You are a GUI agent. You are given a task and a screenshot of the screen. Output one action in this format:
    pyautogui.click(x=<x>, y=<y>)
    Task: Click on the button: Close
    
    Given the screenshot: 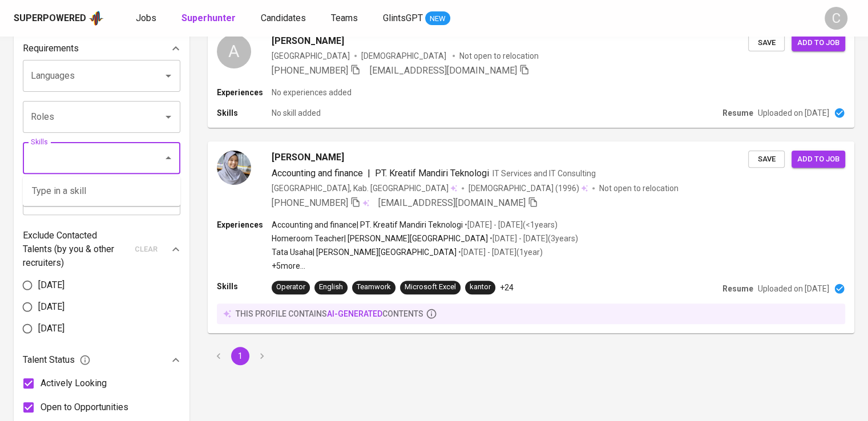 What is the action you would take?
    pyautogui.click(x=168, y=158)
    